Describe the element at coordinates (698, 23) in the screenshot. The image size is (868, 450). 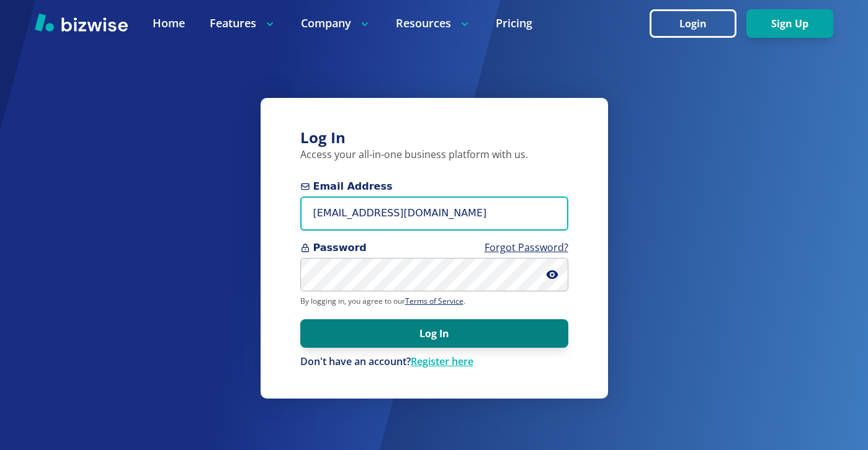
I see `a: Login` at that location.